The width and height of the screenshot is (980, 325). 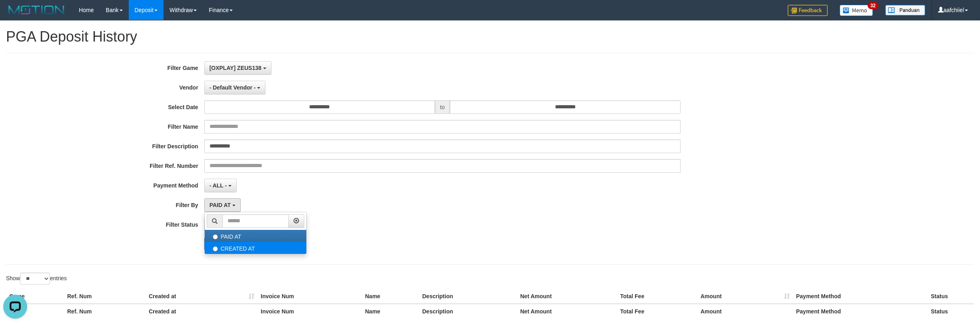 What do you see at coordinates (856, 11) in the screenshot?
I see `img: Button%20Memo.svg` at bounding box center [856, 11].